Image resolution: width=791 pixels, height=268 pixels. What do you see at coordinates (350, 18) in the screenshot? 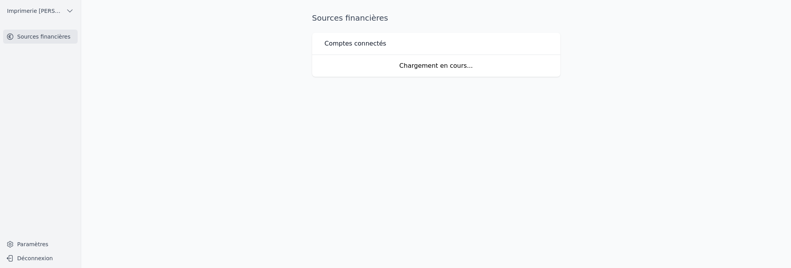
I see `h1: Sources financières` at bounding box center [350, 18].